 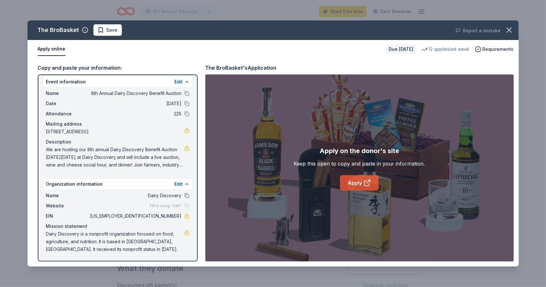 What do you see at coordinates (68, 216) in the screenshot?
I see `span: EIN` at bounding box center [68, 216].